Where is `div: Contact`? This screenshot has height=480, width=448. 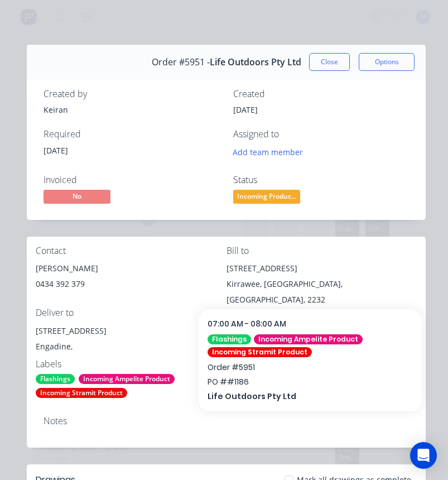
div: Contact is located at coordinates (131, 251).